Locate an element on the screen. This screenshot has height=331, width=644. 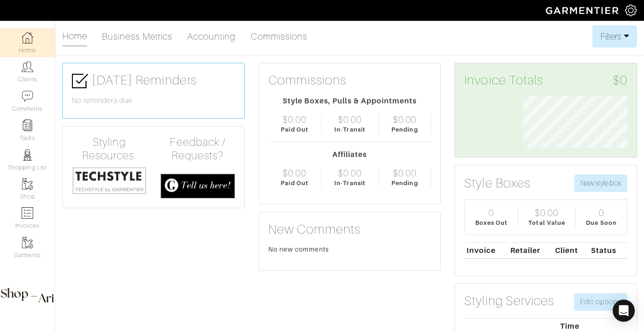
h3: Styling Services is located at coordinates (509, 301).